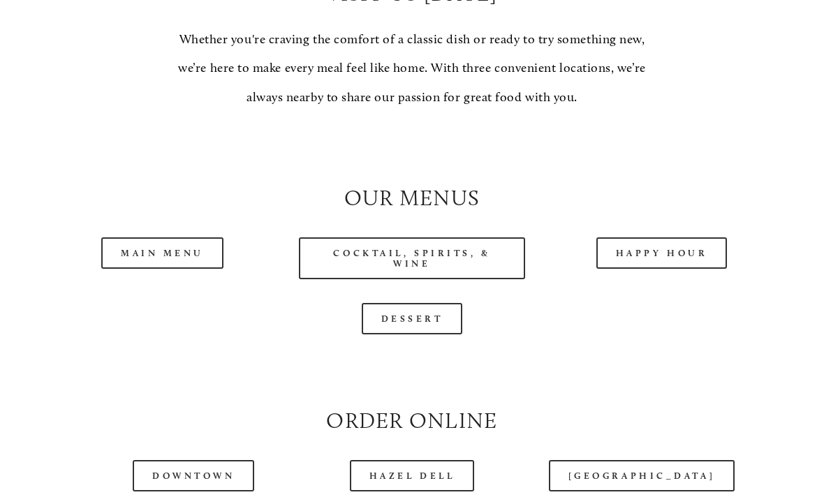  I want to click on a: Happy Hour, so click(662, 252).